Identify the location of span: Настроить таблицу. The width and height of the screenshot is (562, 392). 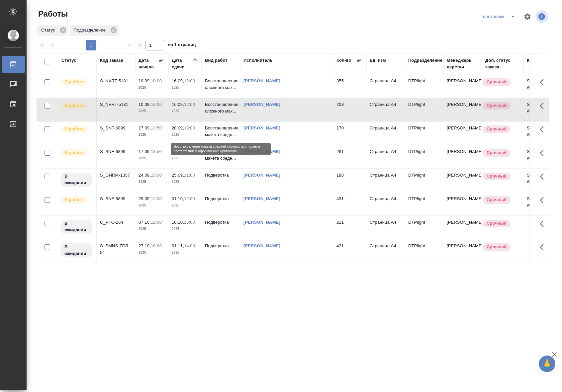
(528, 16).